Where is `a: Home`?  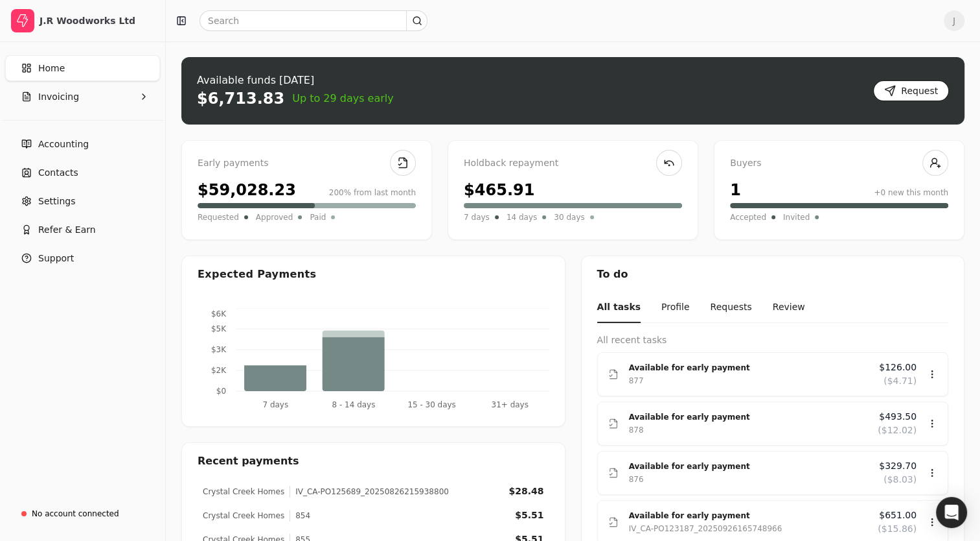
a: Home is located at coordinates (82, 68).